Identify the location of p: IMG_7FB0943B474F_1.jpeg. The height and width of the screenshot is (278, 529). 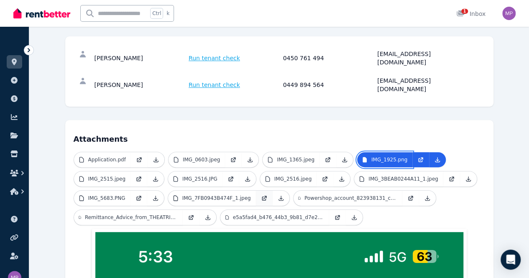
(217, 198).